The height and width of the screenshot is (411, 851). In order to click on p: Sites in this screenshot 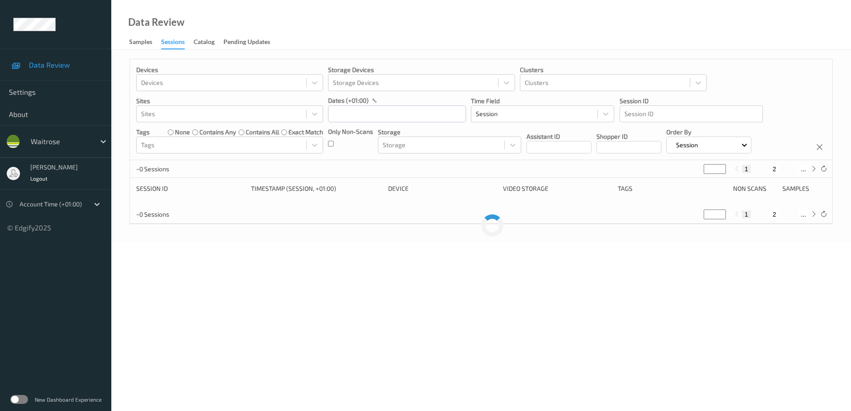, I will do `click(230, 101)`.